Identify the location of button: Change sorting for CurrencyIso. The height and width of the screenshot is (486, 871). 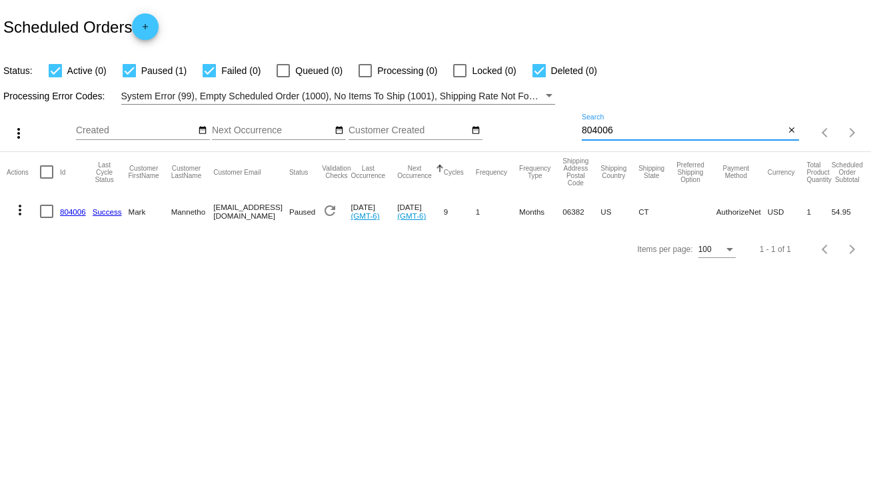
(781, 172).